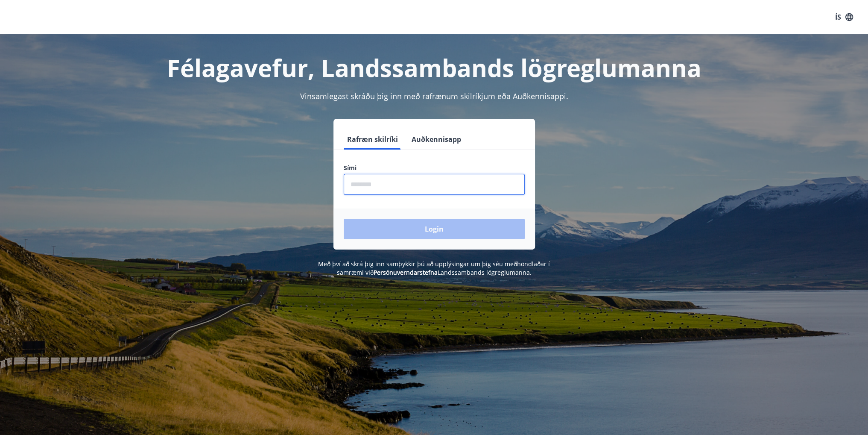 The image size is (868, 435). I want to click on span: Vinsamlegast skráðu þig inn með rafrænum skilríkjum eða Auðkennisappi., so click(435, 96).